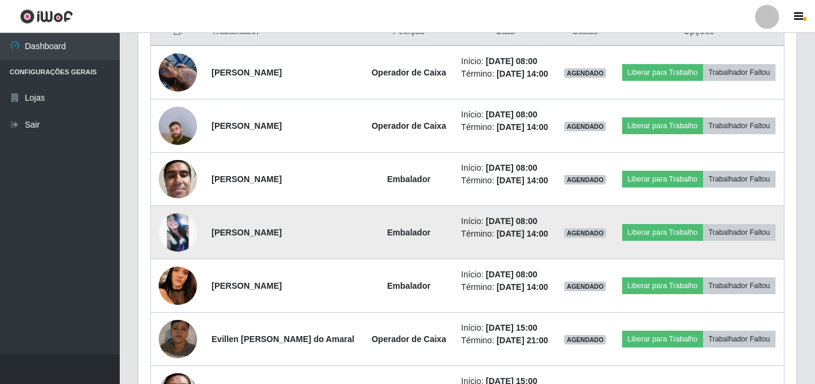 The image size is (815, 384). Describe the element at coordinates (178, 72) in the screenshot. I see `img: 1751209659449.jpeg` at that location.